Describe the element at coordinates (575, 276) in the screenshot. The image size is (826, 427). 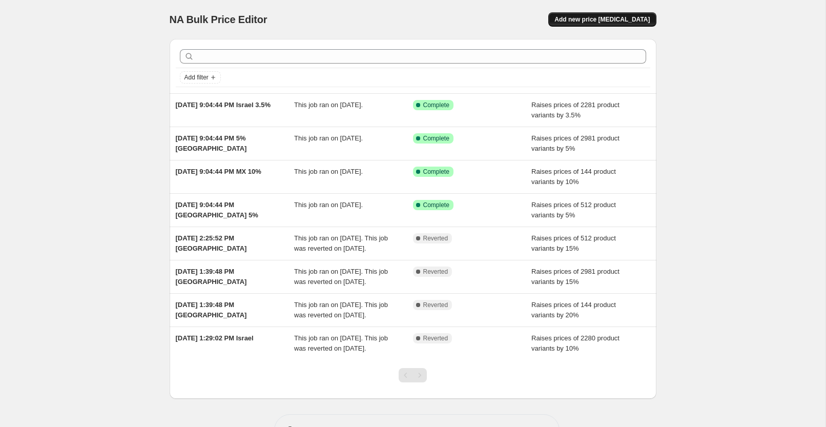
I see `span: Raises prices of 2981 product variants by 15%` at that location.